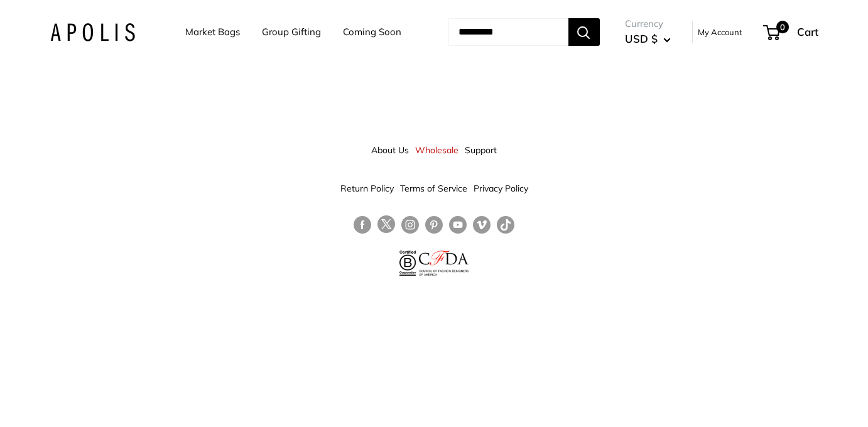 The image size is (868, 427). Describe the element at coordinates (584, 32) in the screenshot. I see `button: Search` at that location.